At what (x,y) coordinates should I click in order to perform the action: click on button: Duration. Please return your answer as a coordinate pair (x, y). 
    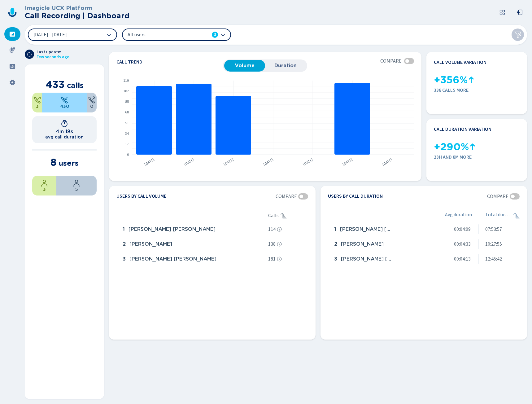
    Looking at the image, I should click on (286, 66).